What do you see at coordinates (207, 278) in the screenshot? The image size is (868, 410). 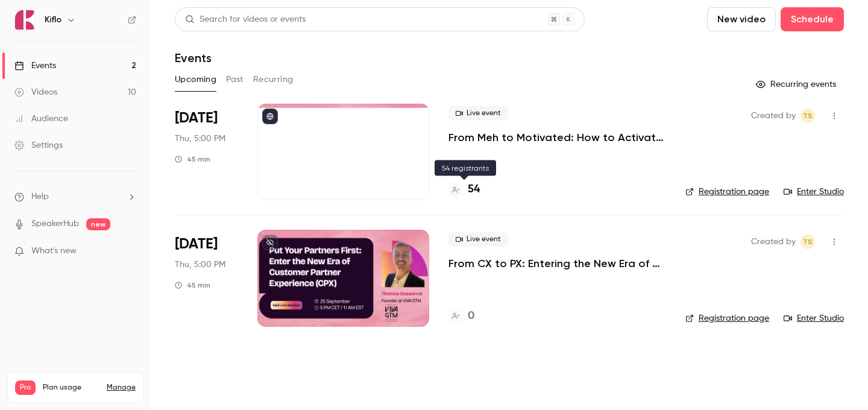 I see `div: Sep 25 Thu, 5:00 PM (Europe/Rome)` at bounding box center [207, 278].